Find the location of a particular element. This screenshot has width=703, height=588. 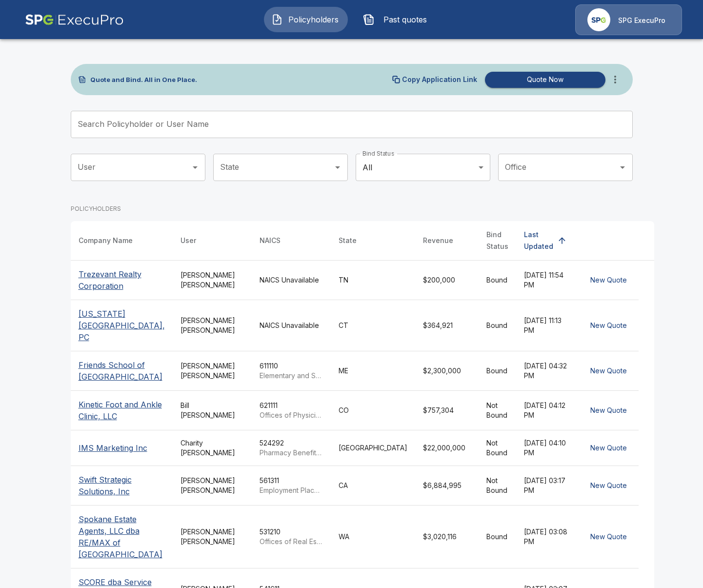

div: Last Updated is located at coordinates (539, 241).